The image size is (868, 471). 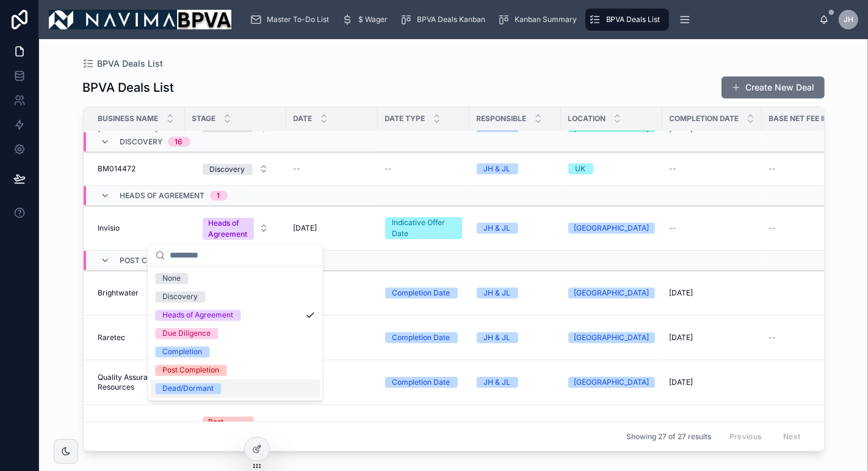 I want to click on span: Raretec, so click(x=112, y=338).